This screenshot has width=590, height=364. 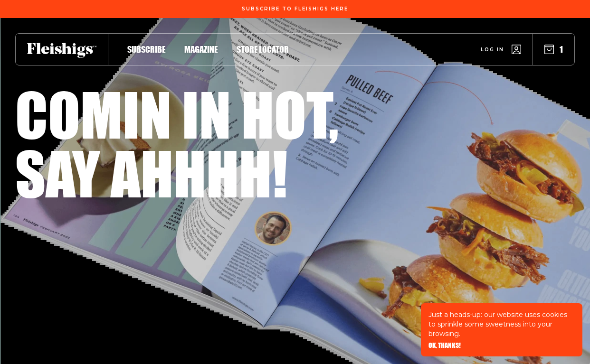 What do you see at coordinates (263, 49) in the screenshot?
I see `a: Store locator` at bounding box center [263, 49].